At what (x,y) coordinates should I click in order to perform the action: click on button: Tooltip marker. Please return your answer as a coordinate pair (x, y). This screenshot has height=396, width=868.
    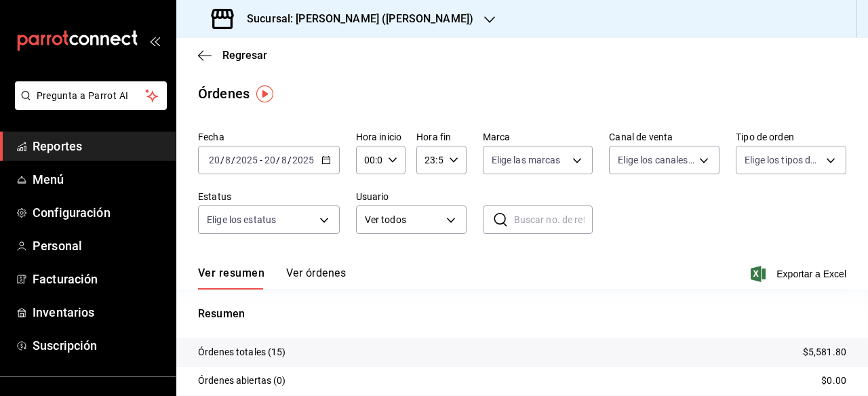
    Looking at the image, I should click on (265, 94).